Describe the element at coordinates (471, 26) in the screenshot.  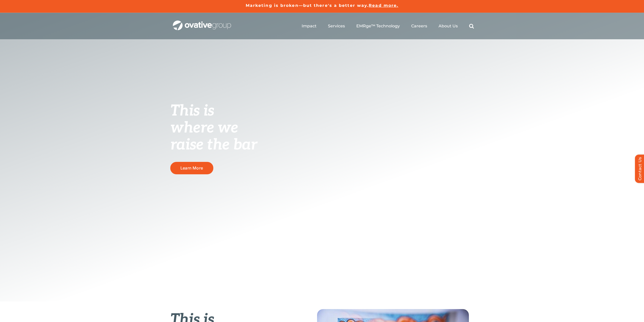
I see `a: Search` at that location.